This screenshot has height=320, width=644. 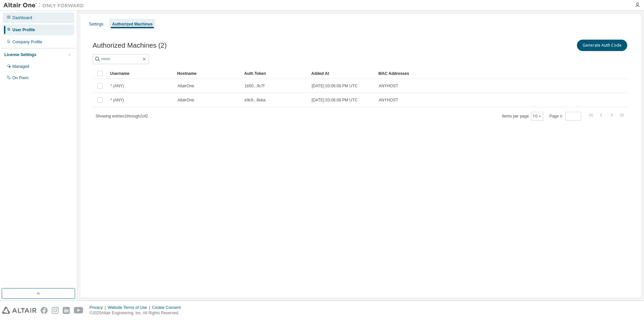 What do you see at coordinates (122, 116) in the screenshot?
I see `span: Showing entries 1 through 2 of 2` at bounding box center [122, 116].